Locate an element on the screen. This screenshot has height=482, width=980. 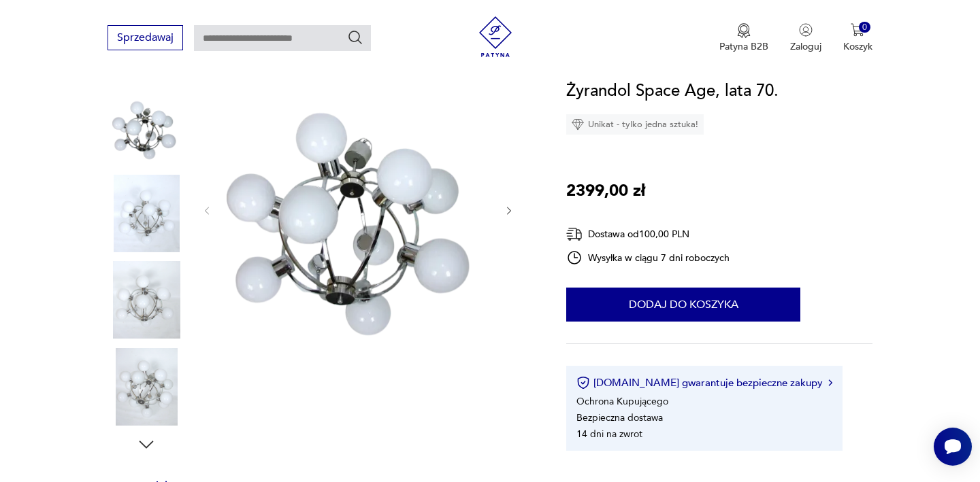
li: 14 dni na zwrot is located at coordinates (609, 434).